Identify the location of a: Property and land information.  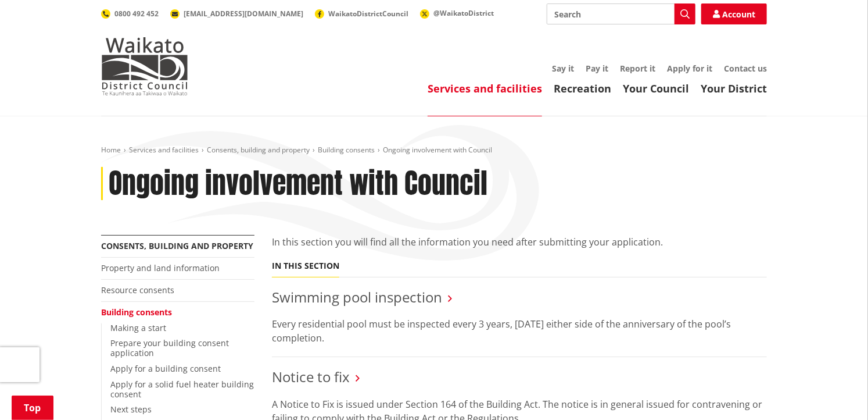
(160, 267).